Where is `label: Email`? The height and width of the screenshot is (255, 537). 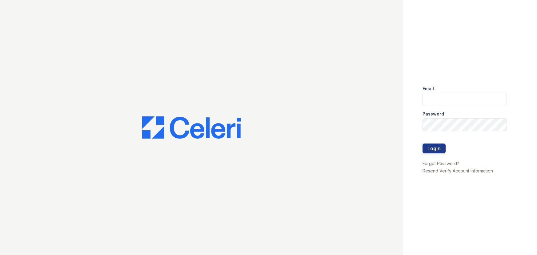 label: Email is located at coordinates (428, 89).